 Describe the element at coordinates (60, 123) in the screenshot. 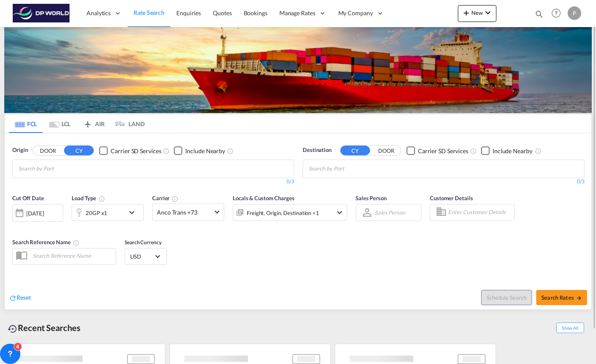

I see `md-tab-item: LCL` at that location.